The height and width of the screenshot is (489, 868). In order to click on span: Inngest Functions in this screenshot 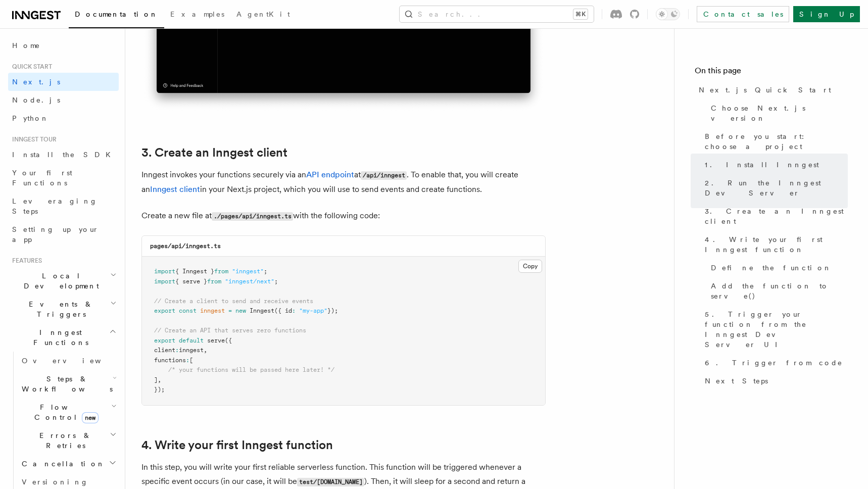, I will do `click(58, 338)`.